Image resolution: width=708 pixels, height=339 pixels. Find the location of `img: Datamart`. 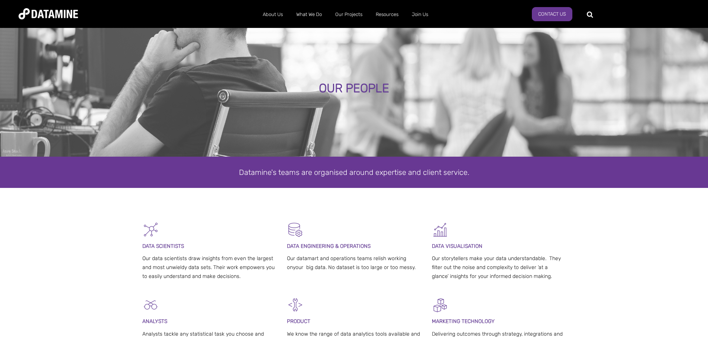

img: Datamart is located at coordinates (295, 229).